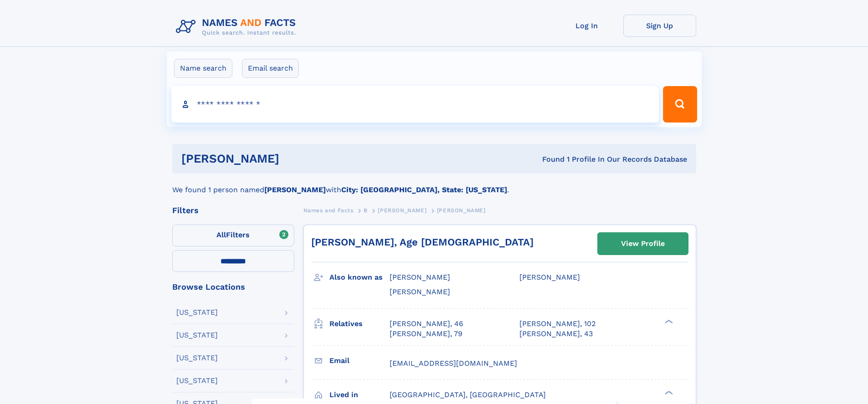 The image size is (868, 404). What do you see at coordinates (359, 395) in the screenshot?
I see `h3: Lived in` at bounding box center [359, 395].